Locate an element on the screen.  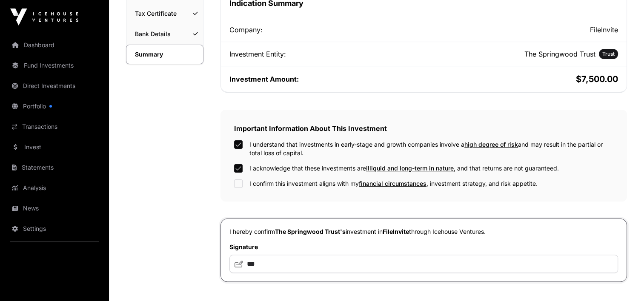
a: Summary is located at coordinates (164, 54).